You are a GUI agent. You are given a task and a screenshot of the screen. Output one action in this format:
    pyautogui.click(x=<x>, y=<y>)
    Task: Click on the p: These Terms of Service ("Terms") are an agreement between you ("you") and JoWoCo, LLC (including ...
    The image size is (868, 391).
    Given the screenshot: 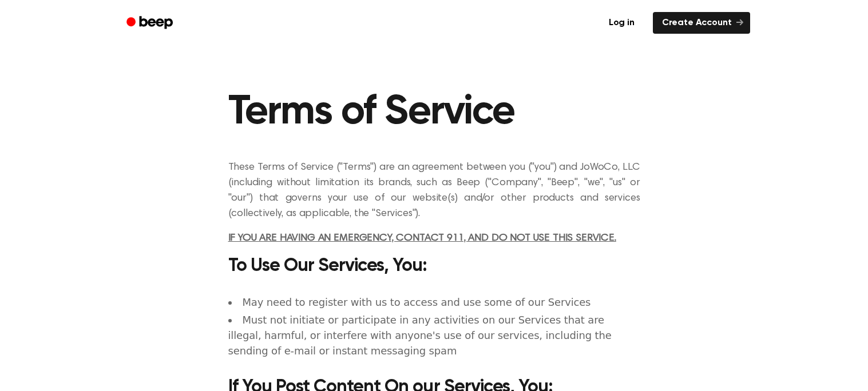 What is the action you would take?
    pyautogui.click(x=434, y=191)
    